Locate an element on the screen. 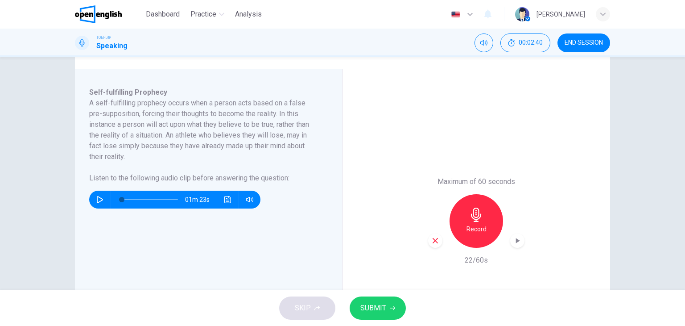 This screenshot has width=685, height=326. button: Practice is located at coordinates (207, 14).